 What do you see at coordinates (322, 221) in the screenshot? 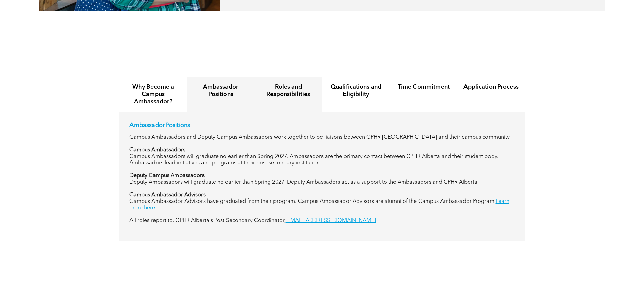
I see `p: All roles report to, CPHR Alberta's Post-Secondary Coordinator,` at bounding box center [322, 221].